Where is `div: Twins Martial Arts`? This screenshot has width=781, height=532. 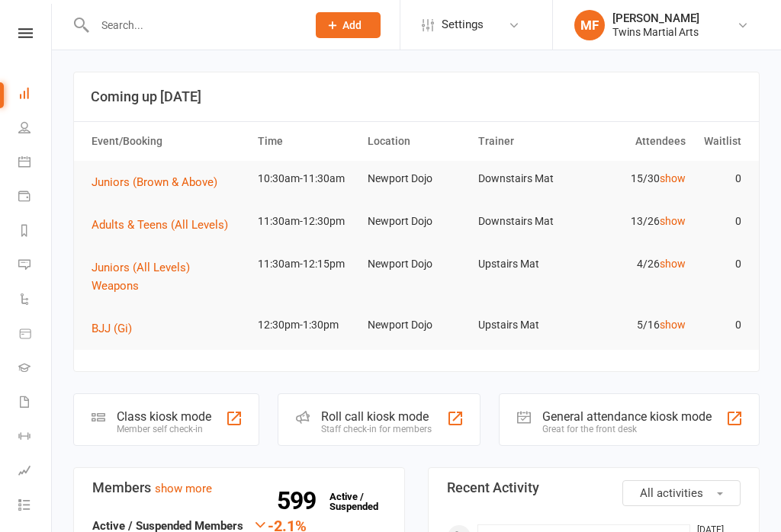 div: Twins Martial Arts is located at coordinates (655, 32).